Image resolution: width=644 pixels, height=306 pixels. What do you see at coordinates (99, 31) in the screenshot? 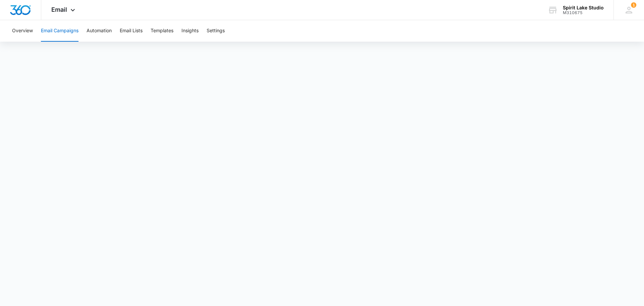
I see `button: Automation` at bounding box center [99, 31].